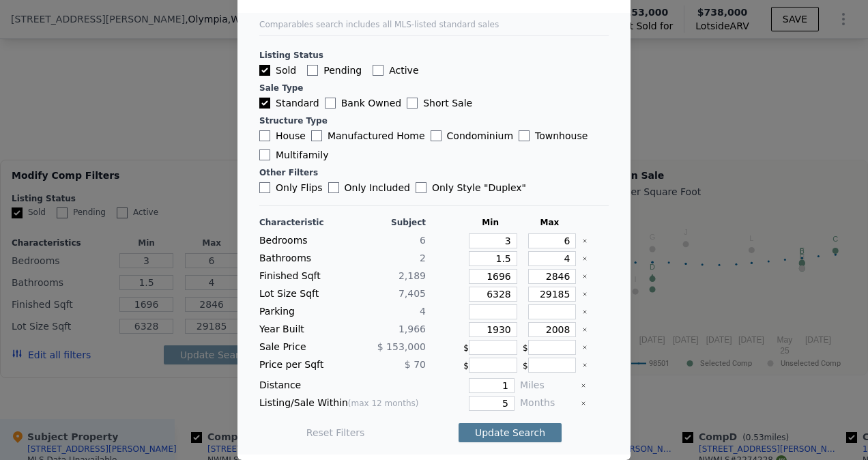 This screenshot has height=460, width=868. Describe the element at coordinates (334, 71) in the screenshot. I see `label: Pending` at that location.